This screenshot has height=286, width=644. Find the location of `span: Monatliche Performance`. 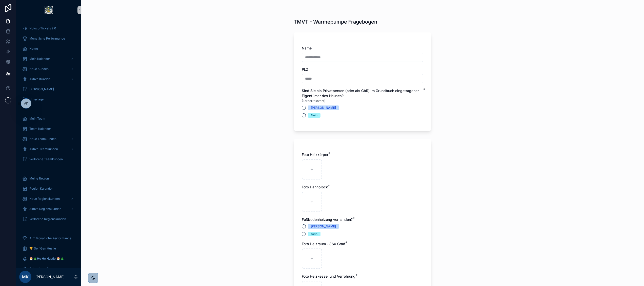

span: Monatliche Performance is located at coordinates (47, 39).